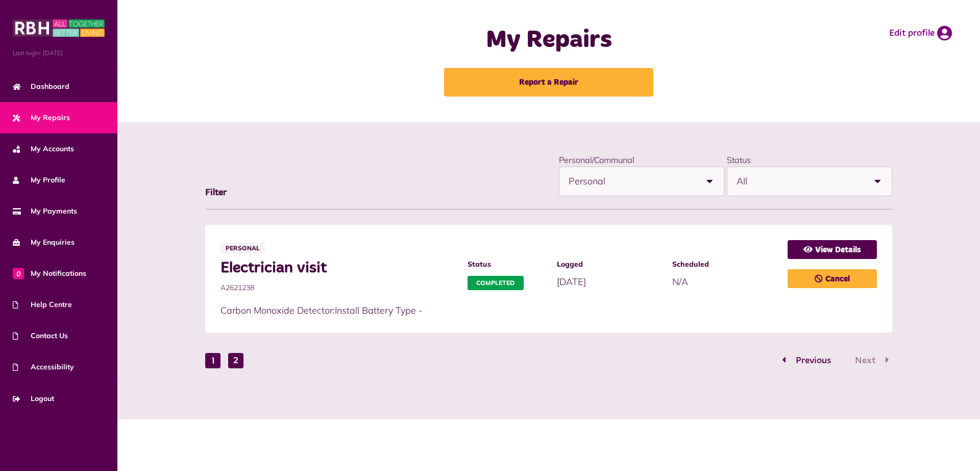  Describe the element at coordinates (339, 268) in the screenshot. I see `span: Electrician visit` at that location.